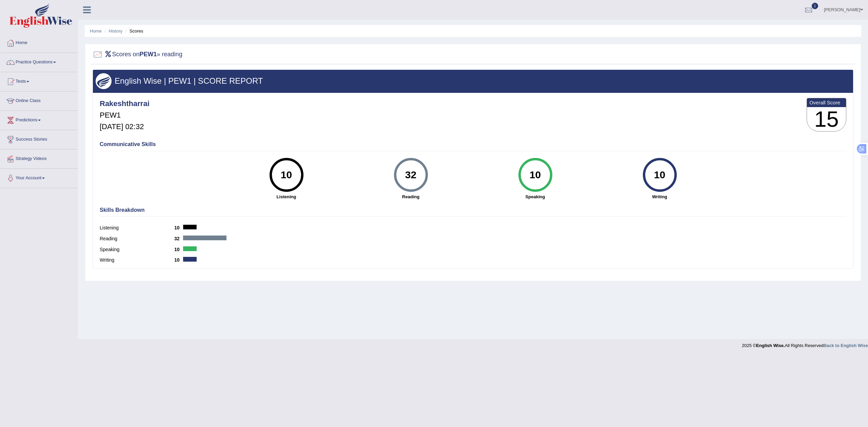  Describe the element at coordinates (39, 139) in the screenshot. I see `a: Success Stories` at that location.